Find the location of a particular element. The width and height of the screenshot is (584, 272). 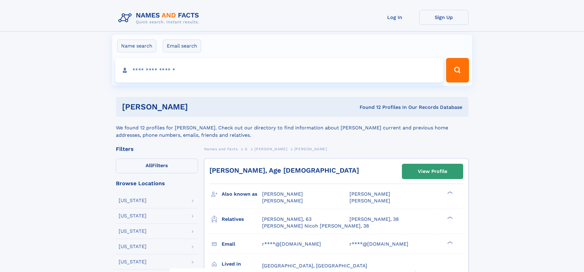

a: Sign Up is located at coordinates (444, 17).